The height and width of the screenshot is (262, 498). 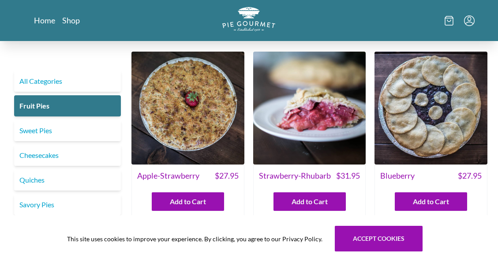 What do you see at coordinates (249, 20) in the screenshot?
I see `a: Logo` at bounding box center [249, 20].